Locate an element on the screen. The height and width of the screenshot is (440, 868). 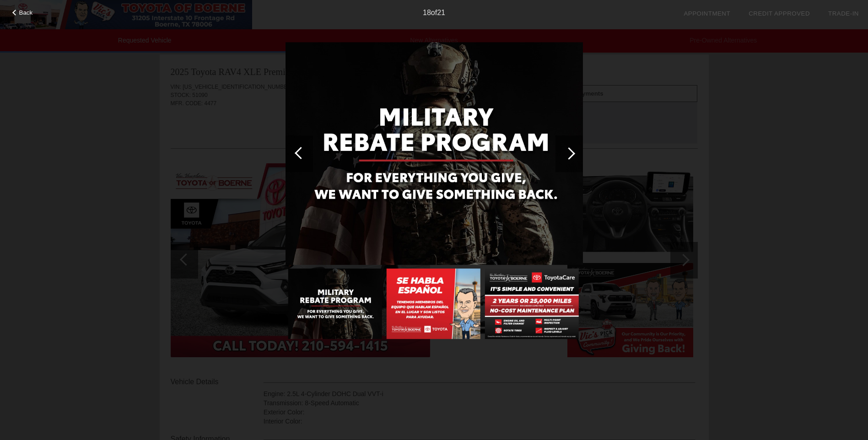
a: Credit Approved is located at coordinates (779, 13).